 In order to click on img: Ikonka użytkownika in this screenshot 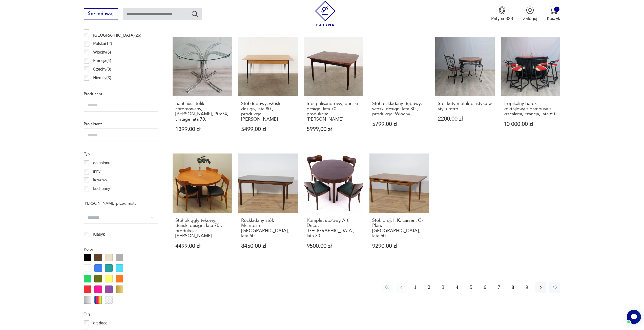, I will do `click(530, 10)`.